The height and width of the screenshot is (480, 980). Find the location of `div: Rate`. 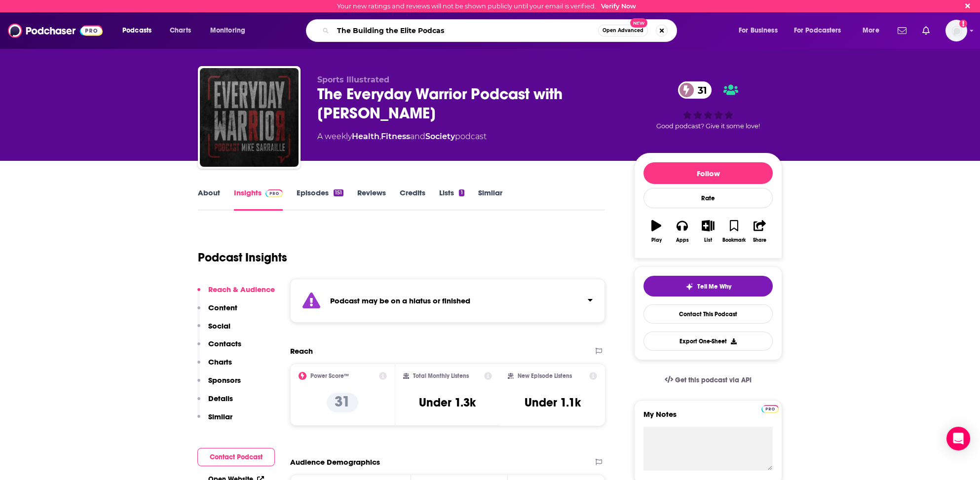

div: Rate is located at coordinates (708, 198).